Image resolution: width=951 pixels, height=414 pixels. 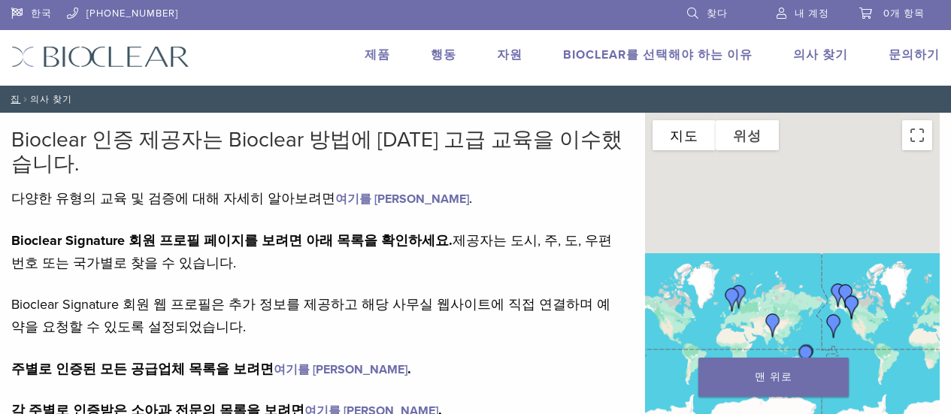 I want to click on font: 0개 항목, so click(x=903, y=14).